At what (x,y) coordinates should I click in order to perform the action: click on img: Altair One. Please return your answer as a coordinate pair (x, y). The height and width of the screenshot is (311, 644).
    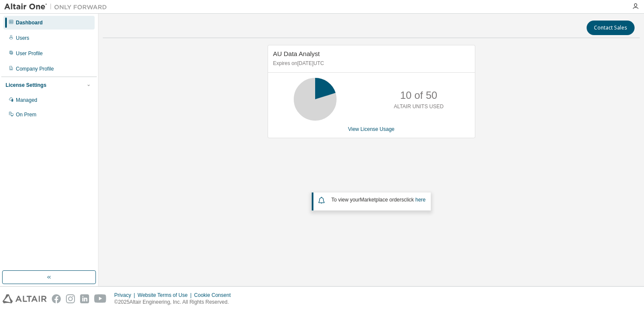
    Looking at the image, I should click on (58, 7).